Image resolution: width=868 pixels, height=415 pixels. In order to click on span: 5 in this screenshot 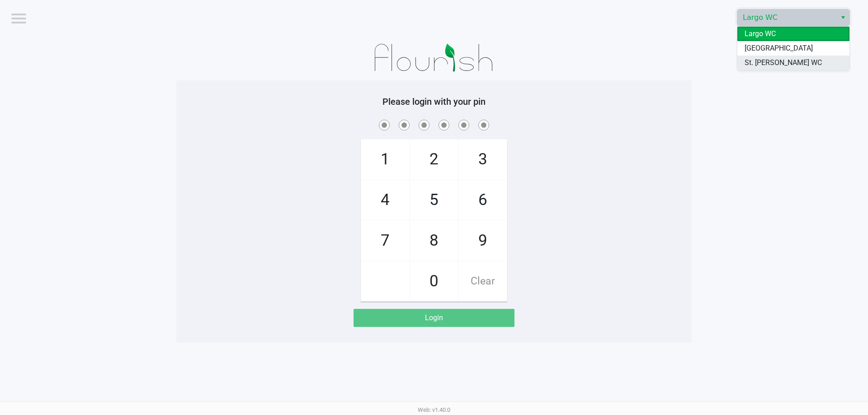, I will do `click(434, 200)`.